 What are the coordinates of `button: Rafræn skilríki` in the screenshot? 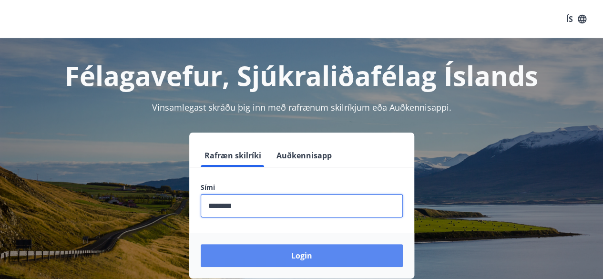 It's located at (233, 155).